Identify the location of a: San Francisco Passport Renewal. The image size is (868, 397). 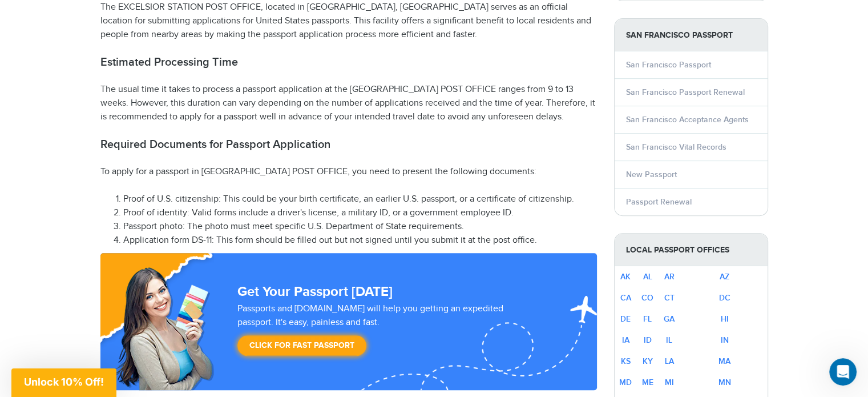
(686, 92).